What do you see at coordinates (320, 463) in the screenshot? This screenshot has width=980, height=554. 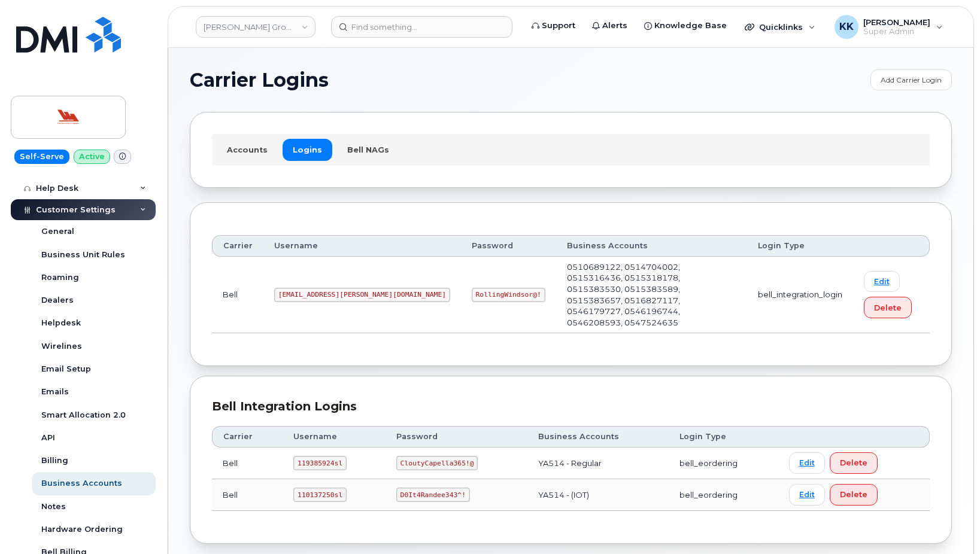 I see `code: 119385924sl` at bounding box center [320, 463].